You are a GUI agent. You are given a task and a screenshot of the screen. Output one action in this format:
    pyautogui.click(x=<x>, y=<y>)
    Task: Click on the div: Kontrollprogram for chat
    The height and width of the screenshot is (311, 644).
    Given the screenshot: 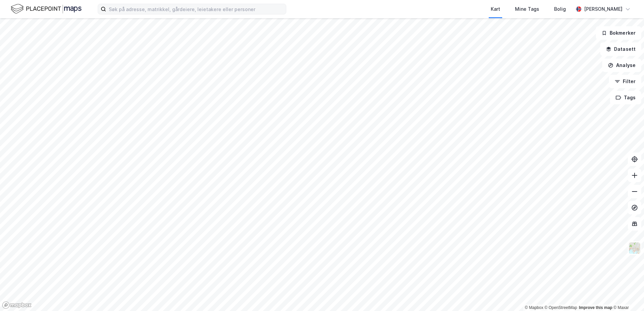 What is the action you would take?
    pyautogui.click(x=627, y=295)
    